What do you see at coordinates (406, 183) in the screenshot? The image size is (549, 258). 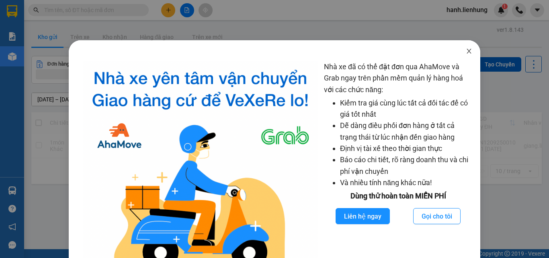 I see `li: Và nhiều tính năng khác nữa!` at bounding box center [406, 183].